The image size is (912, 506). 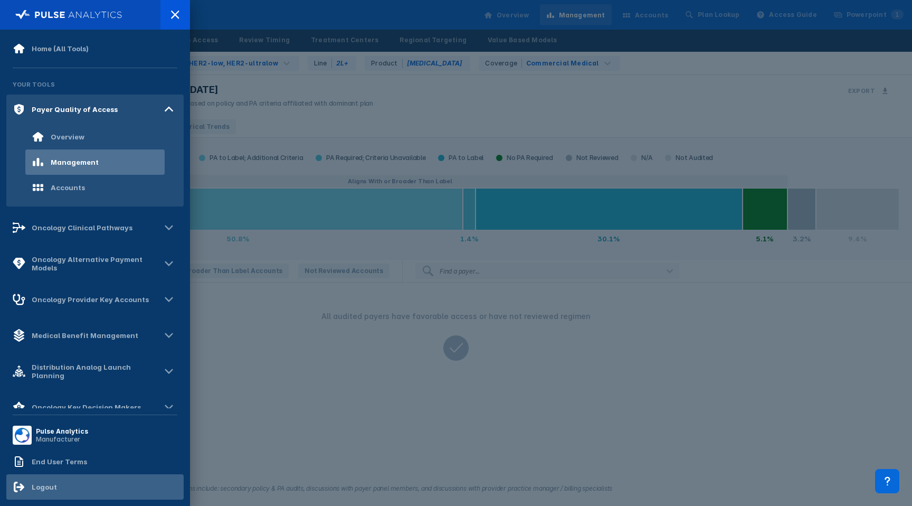 What do you see at coordinates (69, 15) in the screenshot?
I see `img: pulse-logo-full-white.svg` at bounding box center [69, 15].